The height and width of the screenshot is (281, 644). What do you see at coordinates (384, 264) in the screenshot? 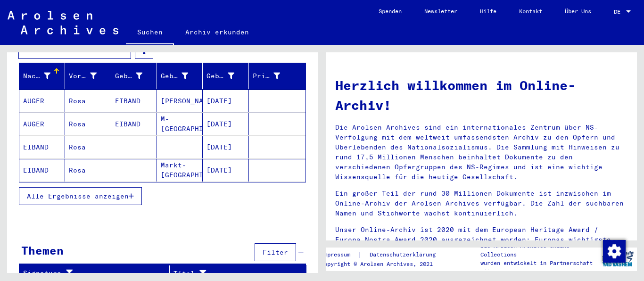
I see `p: Copyright © Arolsen Archives, 2021` at bounding box center [384, 264].